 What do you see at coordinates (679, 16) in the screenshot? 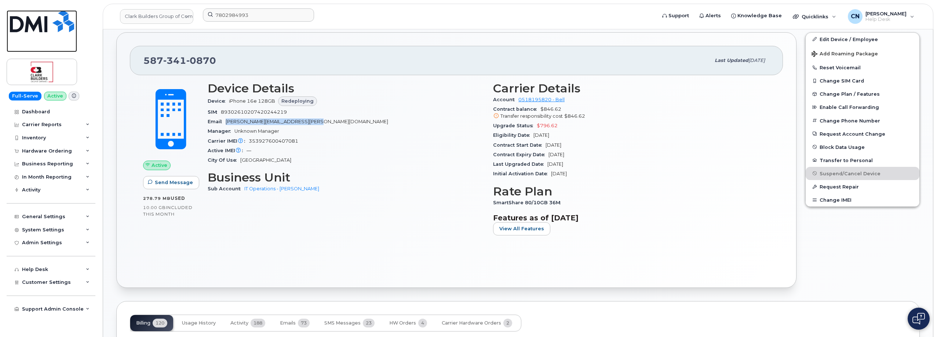
I see `span: Support` at bounding box center [679, 16].